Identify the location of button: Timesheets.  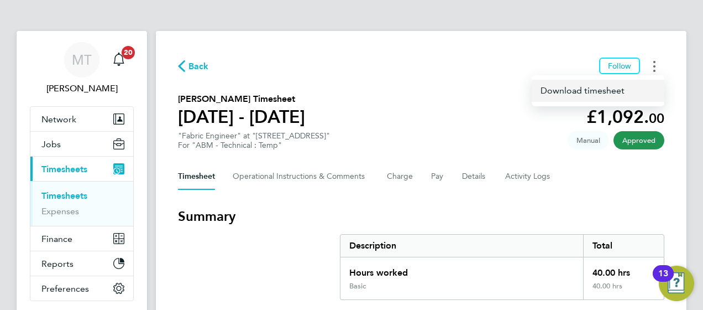
(82, 169).